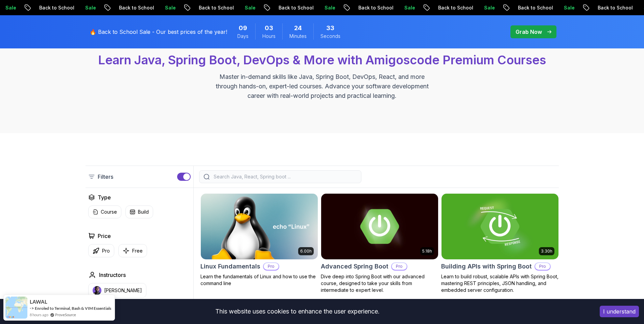 The width and height of the screenshot is (644, 324). I want to click on p: Master in-demand skills like Java, Spring Boot, DevOps, React, and more through hands-on, expert-..., so click(322, 86).